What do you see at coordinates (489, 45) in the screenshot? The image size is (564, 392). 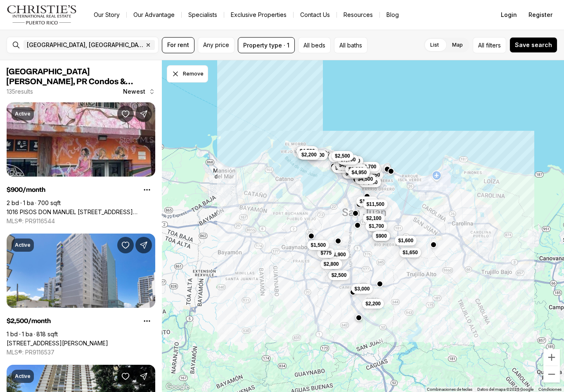 I see `button: Allfilters` at bounding box center [489, 45].